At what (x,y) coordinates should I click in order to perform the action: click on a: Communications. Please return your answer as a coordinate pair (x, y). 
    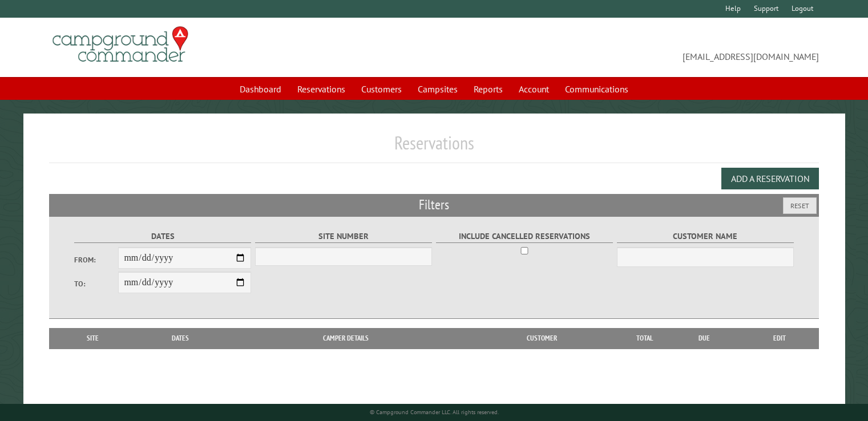
    Looking at the image, I should click on (596, 89).